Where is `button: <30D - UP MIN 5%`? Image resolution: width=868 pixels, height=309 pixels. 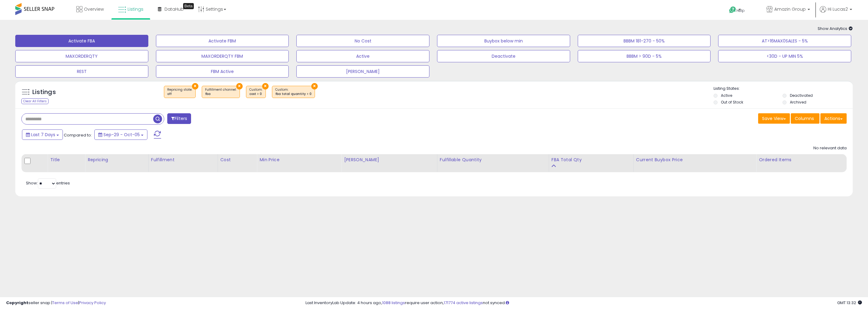 button: <30D - UP MIN 5% is located at coordinates (785, 56).